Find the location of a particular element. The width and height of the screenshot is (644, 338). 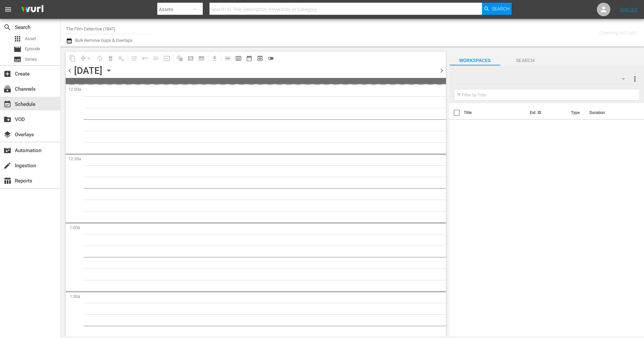

span: date_range_outlined is located at coordinates (249, 58).